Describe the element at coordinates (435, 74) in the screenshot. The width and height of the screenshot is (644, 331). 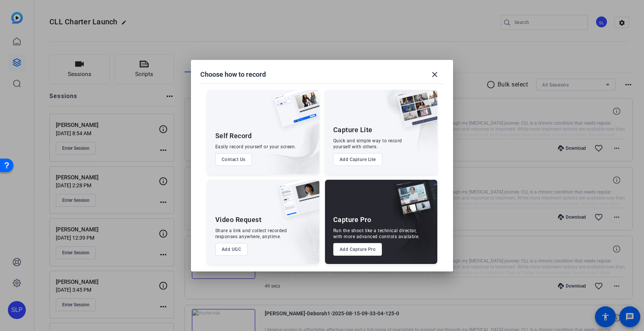
I see `mat-icon: close` at that location.